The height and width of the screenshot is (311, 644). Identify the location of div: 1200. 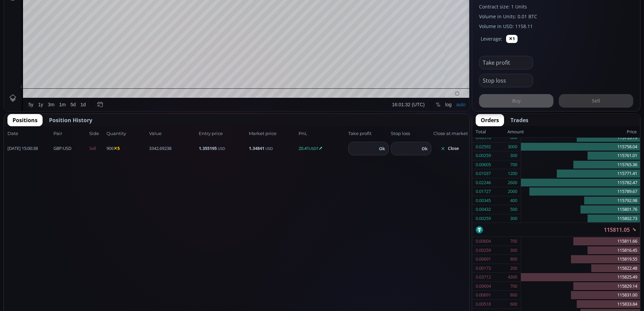
(512, 174).